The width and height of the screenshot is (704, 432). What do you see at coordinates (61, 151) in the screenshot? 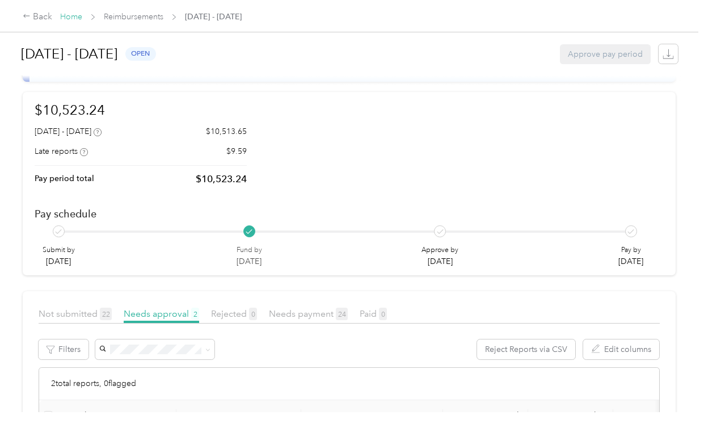
I see `div: Late reports` at bounding box center [61, 151].